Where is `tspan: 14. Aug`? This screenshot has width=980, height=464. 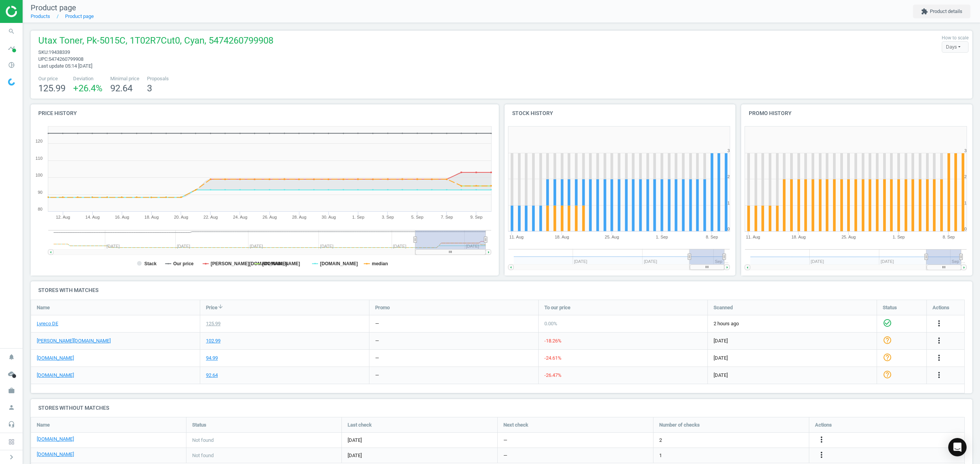
tspan: 14. Aug is located at coordinates (92, 217).